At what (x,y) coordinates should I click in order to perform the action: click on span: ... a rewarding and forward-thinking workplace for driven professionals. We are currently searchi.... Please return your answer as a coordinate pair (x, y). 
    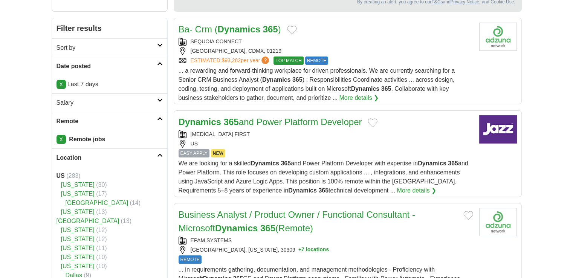
    Looking at the image, I should click on (317, 84).